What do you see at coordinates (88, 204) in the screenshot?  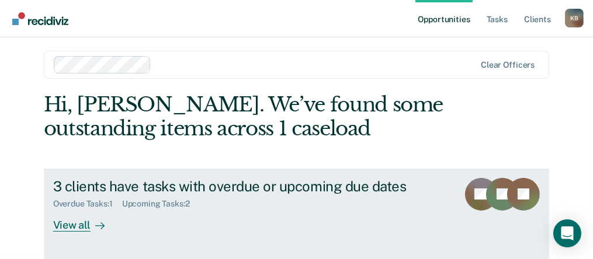 I see `div: Overdue Tasks : 1` at bounding box center [88, 204].